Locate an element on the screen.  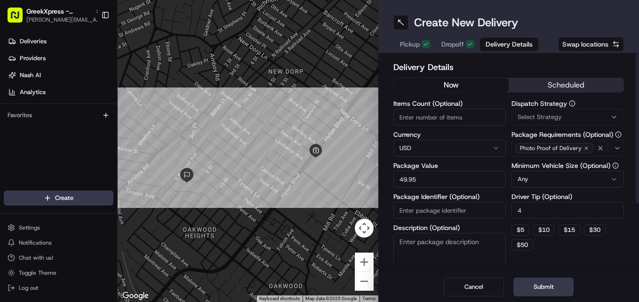
button: Settings is located at coordinates (58, 228).